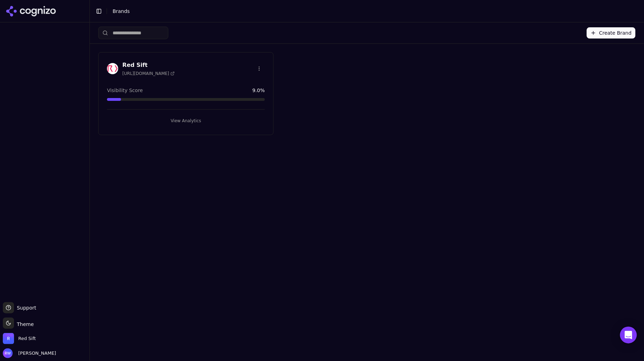 The image size is (644, 361). Describe the element at coordinates (27, 339) in the screenshot. I see `span: Red Sift` at that location.